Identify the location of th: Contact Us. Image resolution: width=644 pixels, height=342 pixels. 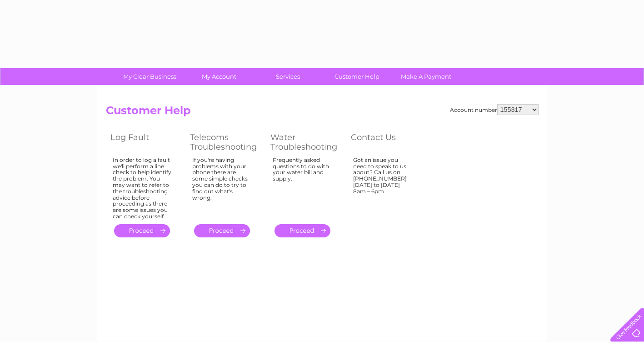
(386, 141).